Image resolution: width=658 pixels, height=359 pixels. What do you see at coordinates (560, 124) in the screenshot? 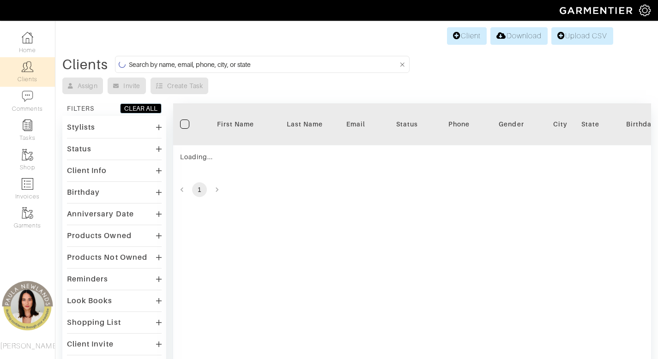
I see `div: City` at bounding box center [560, 124].